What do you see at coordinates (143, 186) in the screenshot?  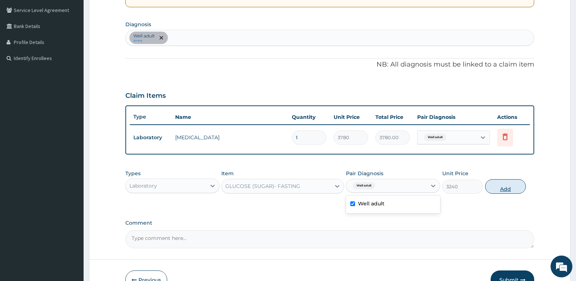 I see `div: Laboratory` at bounding box center [143, 186].